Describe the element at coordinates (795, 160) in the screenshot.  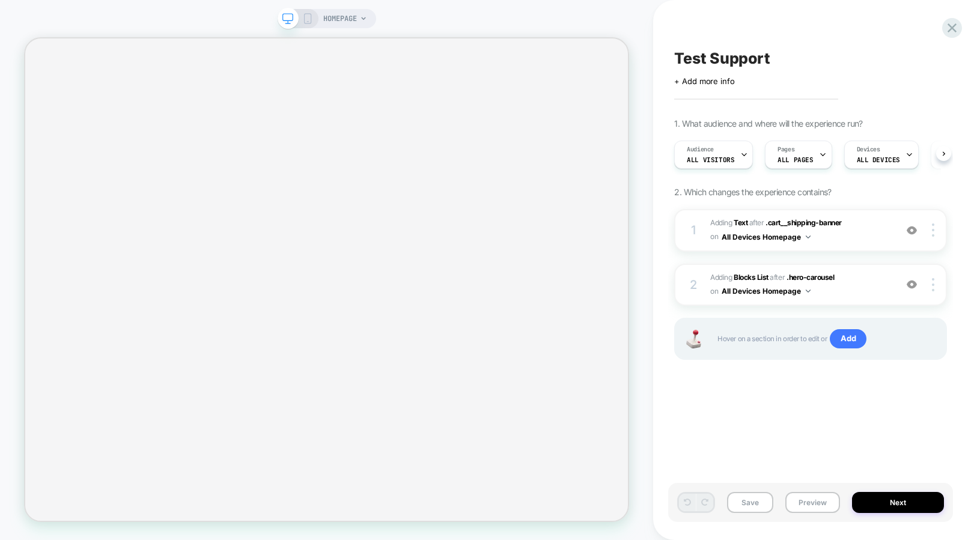
I see `span: ALL PAGES` at that location.